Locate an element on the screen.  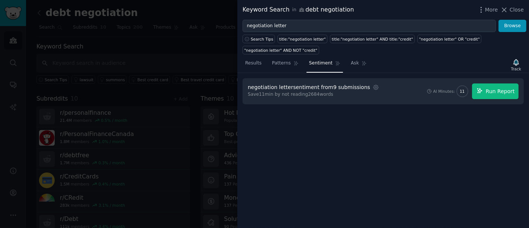
button: Search Tips is located at coordinates (259, 39).